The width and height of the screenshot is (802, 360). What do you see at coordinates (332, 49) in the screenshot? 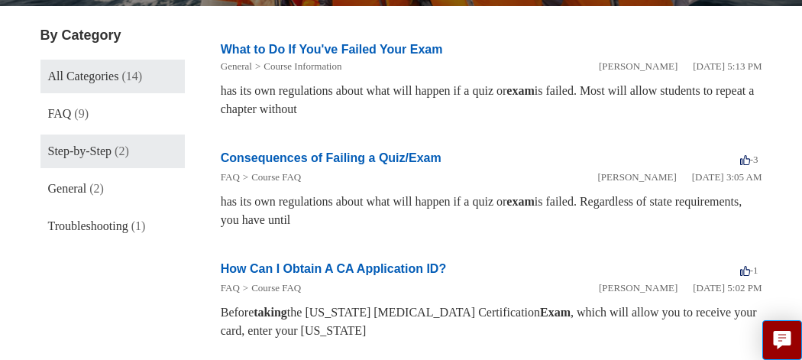
I see `a: What to Do If You've Failed Your Exam` at bounding box center [332, 49].